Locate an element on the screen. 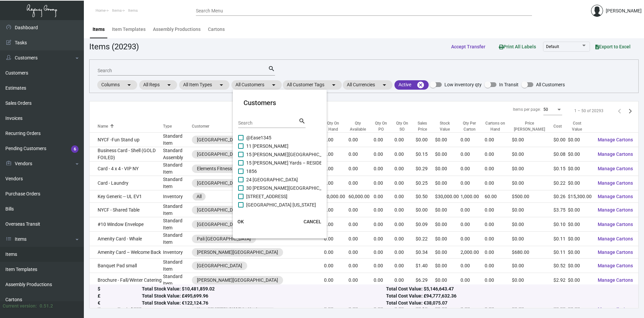 The width and height of the screenshot is (644, 318). div: 0.51.2 is located at coordinates (46, 305).